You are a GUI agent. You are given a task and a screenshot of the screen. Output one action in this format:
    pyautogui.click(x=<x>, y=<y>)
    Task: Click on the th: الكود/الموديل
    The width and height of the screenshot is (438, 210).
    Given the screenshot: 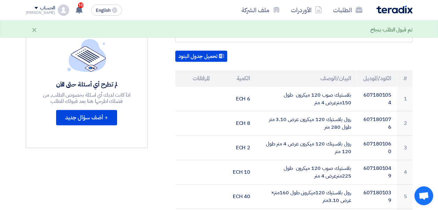 What is the action you would take?
    pyautogui.click(x=377, y=78)
    